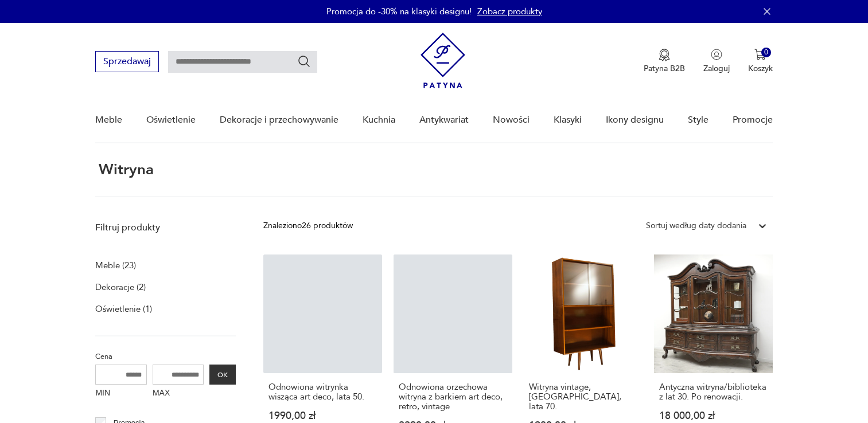 This screenshot has height=423, width=868. I want to click on a: Oświetlenie (1), so click(124, 310).